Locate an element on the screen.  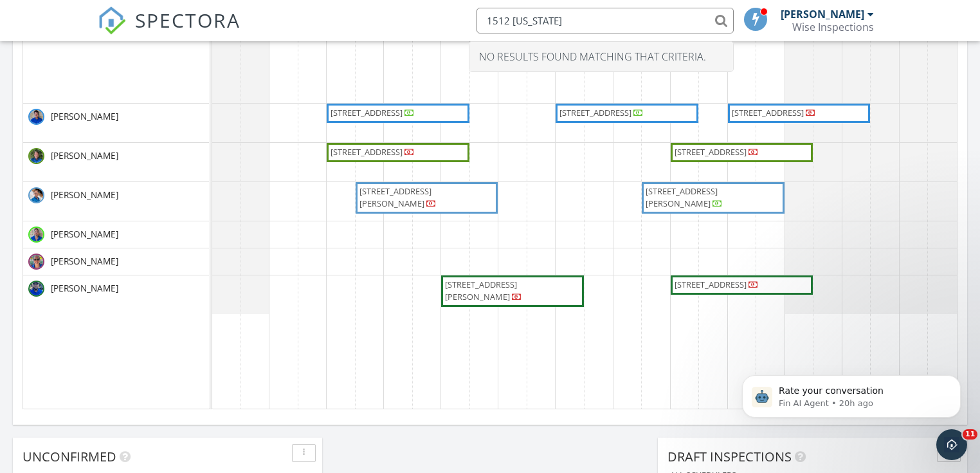
a: SPECTORA is located at coordinates (169, 31).